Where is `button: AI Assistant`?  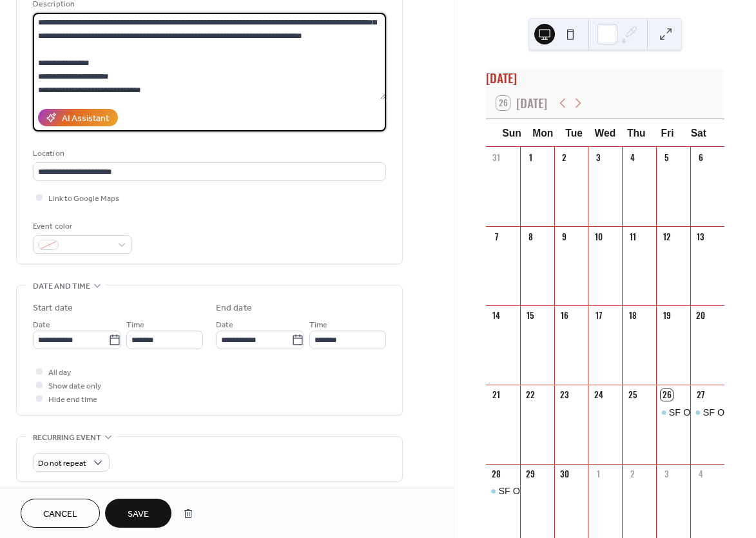
button: AI Assistant is located at coordinates (78, 118).